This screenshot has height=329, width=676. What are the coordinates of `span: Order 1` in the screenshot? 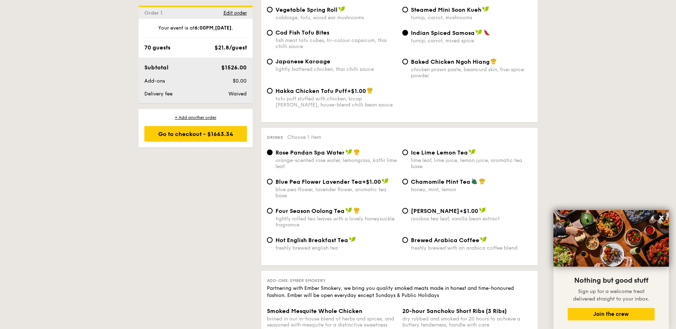 It's located at (155, 13).